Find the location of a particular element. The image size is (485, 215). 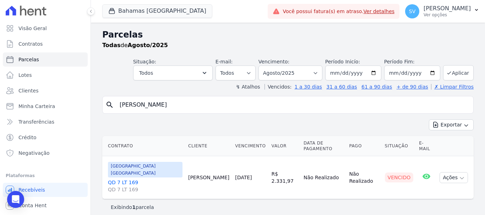

label: Situação: is located at coordinates (144, 62).